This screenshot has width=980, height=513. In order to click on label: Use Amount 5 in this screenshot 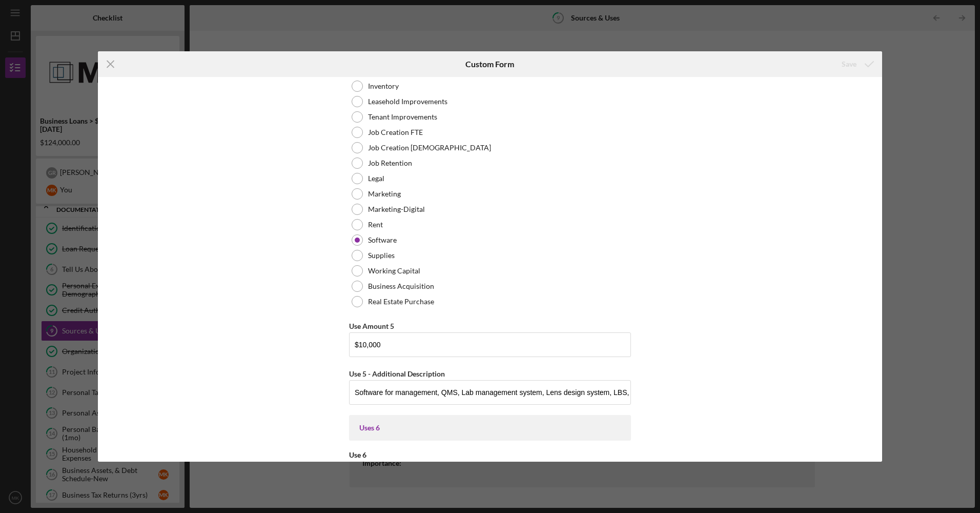, I will do `click(372, 325)`.